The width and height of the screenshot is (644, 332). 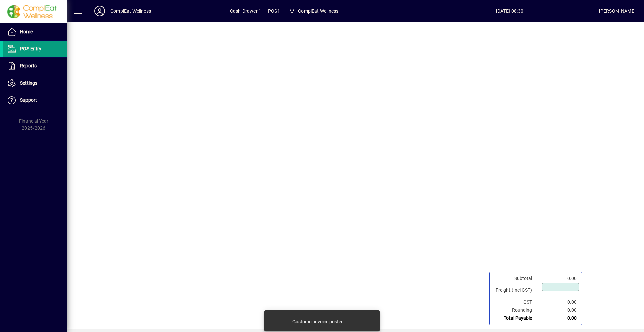 I want to click on a: Settings, so click(x=35, y=83).